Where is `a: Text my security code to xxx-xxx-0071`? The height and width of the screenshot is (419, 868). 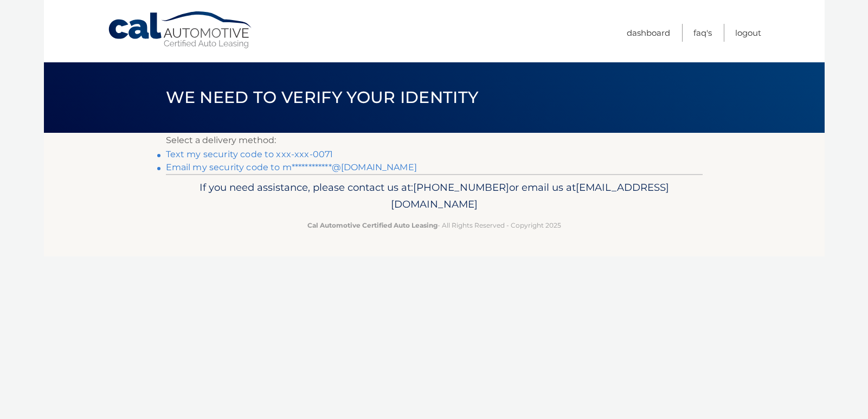 a: Text my security code to xxx-xxx-0071 is located at coordinates (250, 154).